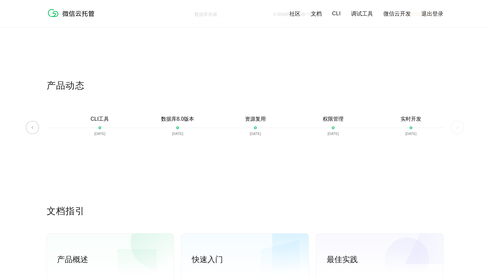 The image size is (490, 278). I want to click on a: CLI, so click(336, 14).